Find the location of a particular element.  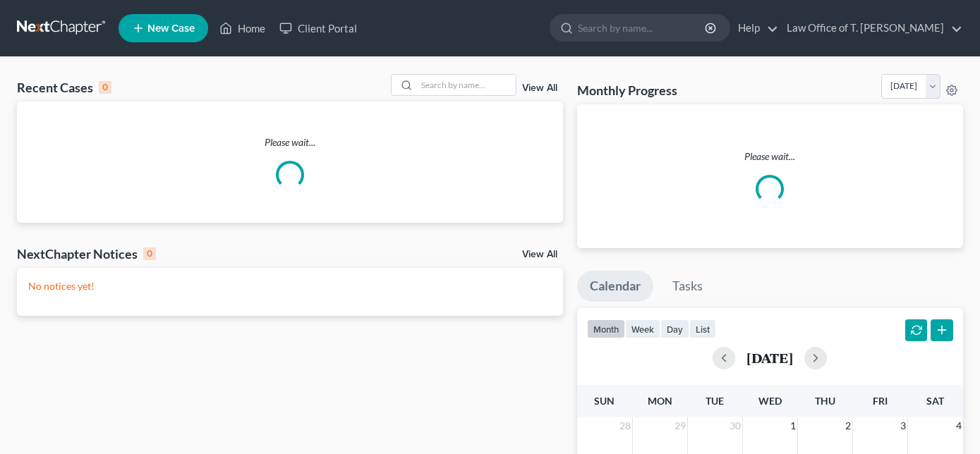

span: Fri is located at coordinates (880, 400).